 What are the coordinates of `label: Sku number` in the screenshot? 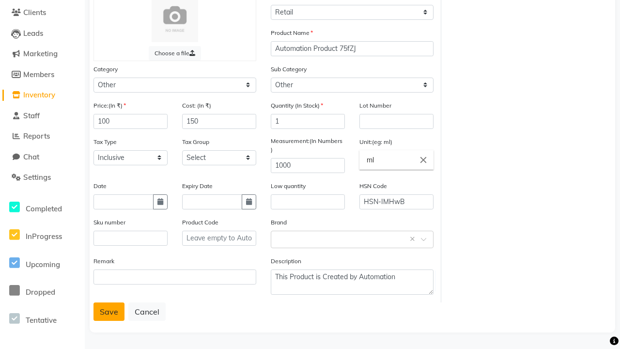 It's located at (109, 222).